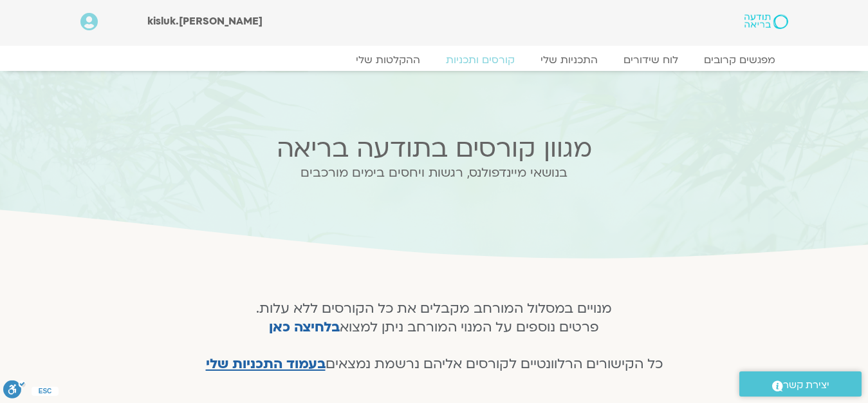  Describe the element at coordinates (434, 148) in the screenshot. I see `h2: מגוון קורסים בתודעה בריאה` at that location.